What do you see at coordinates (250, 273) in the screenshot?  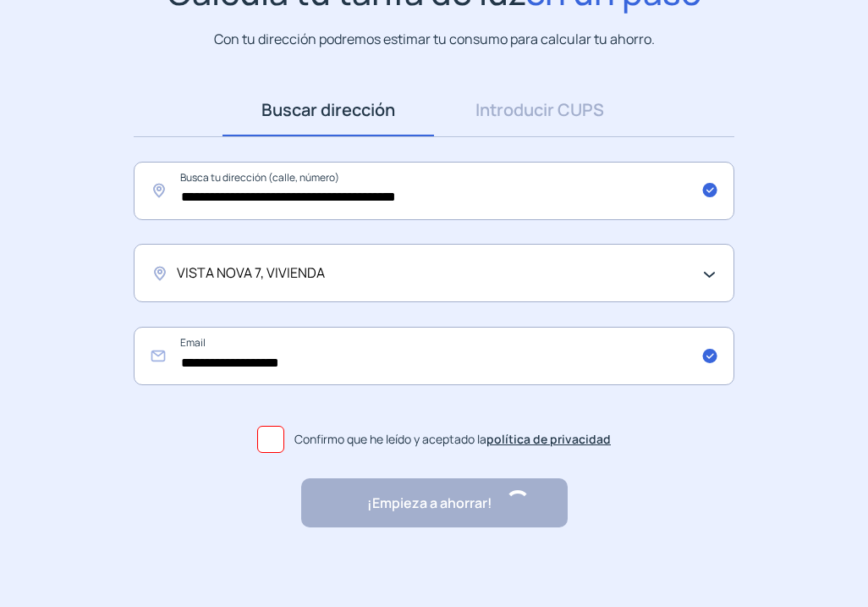 I see `span: VISTA NOVA 7, VIVIENDA` at bounding box center [250, 273].